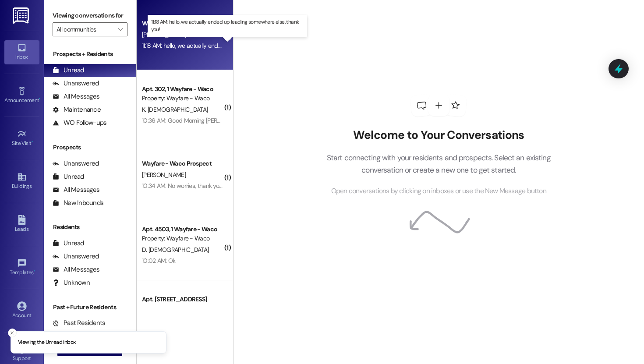 This screenshot has width=644, height=364. What do you see at coordinates (90, 227) in the screenshot?
I see `div: Residents` at bounding box center [90, 227].